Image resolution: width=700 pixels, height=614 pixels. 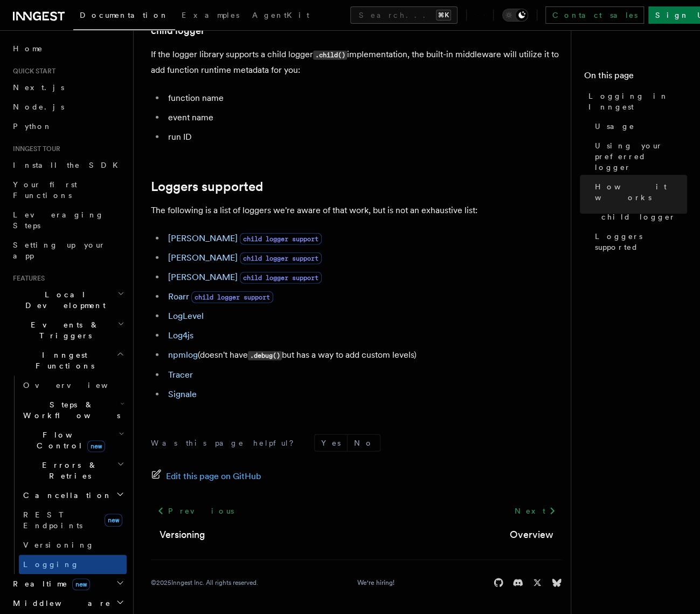 I want to click on a: AgentKit, so click(x=281, y=16).